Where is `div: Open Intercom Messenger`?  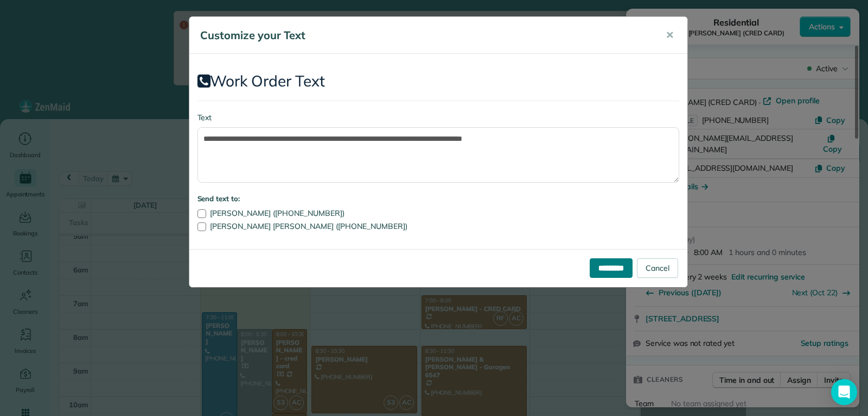
div: Open Intercom Messenger is located at coordinates (844, 392).